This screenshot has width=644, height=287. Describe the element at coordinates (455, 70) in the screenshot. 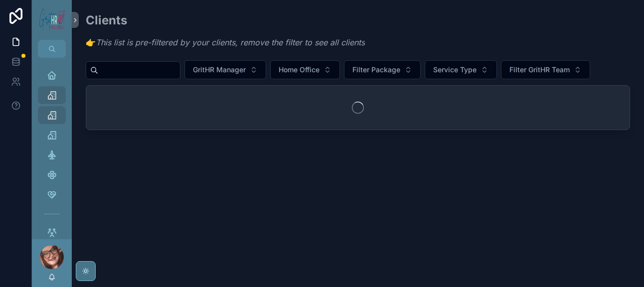

I see `span: Service Type` at that location.